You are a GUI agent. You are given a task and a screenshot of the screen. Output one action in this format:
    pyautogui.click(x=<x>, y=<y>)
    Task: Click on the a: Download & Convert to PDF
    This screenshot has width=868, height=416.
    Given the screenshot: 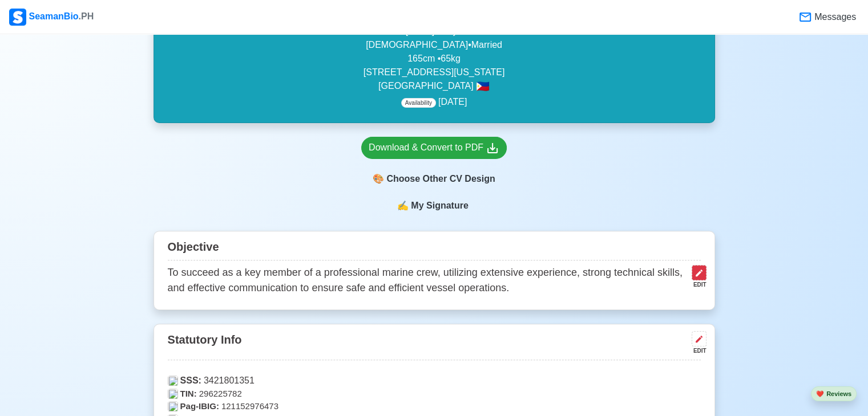 What is the action you would take?
    pyautogui.click(x=433, y=148)
    